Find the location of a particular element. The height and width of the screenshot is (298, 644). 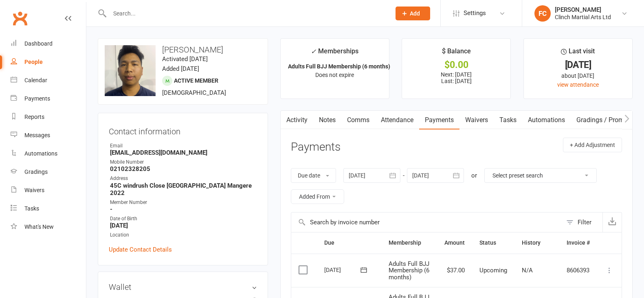

button: + Add Adjustment is located at coordinates (592, 145).